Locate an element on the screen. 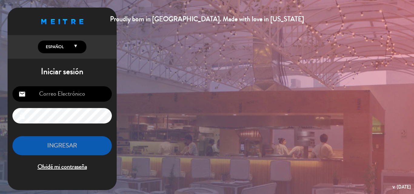 This screenshot has height=194, width=414. span: Olvidé mi contraseña is located at coordinates (62, 167).